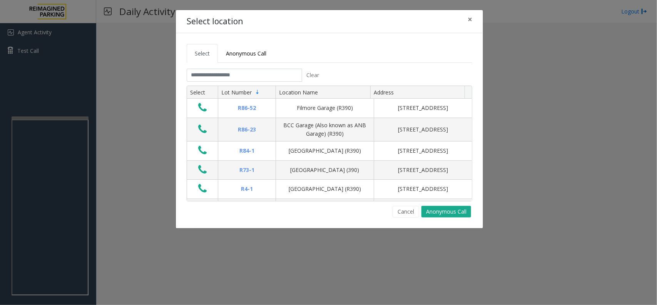 This screenshot has width=657, height=305. What do you see at coordinates (258, 92) in the screenshot?
I see `span: Sortable` at bounding box center [258, 92].